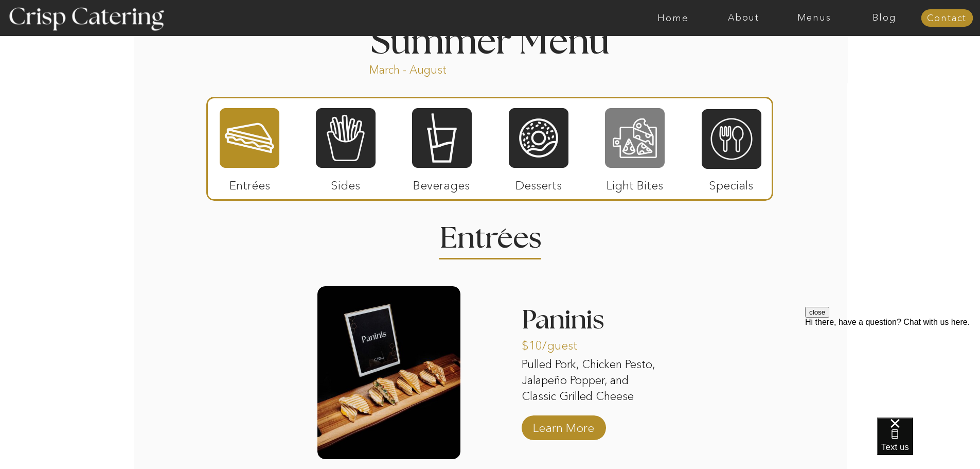  What do you see at coordinates (563, 425) in the screenshot?
I see `a: Learn More` at bounding box center [563, 425].